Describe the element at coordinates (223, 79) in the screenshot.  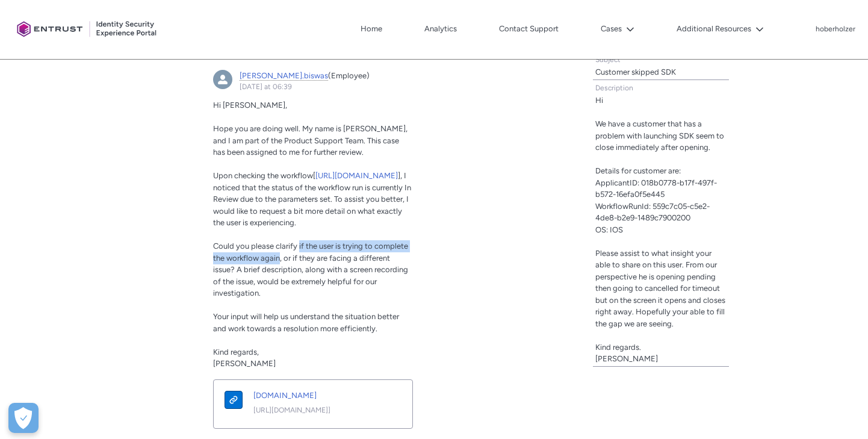
I see `div: madhurima.biswas` at that location.